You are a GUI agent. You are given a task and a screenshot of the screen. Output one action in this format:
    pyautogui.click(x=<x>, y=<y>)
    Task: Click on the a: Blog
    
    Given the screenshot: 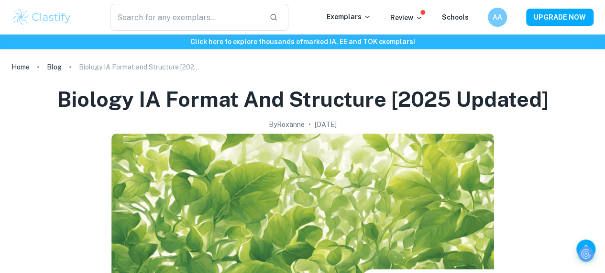 What is the action you would take?
    pyautogui.click(x=54, y=67)
    